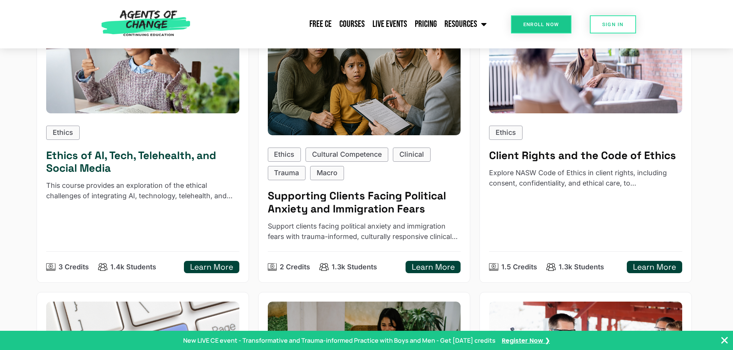 This screenshot has height=350, width=733. I want to click on span: Enroll Now, so click(541, 24).